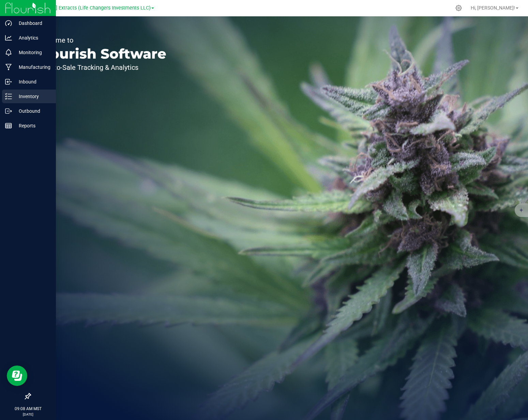 This screenshot has height=420, width=528. Describe the element at coordinates (8, 23) in the screenshot. I see `inline-svg: Dashboard` at that location.